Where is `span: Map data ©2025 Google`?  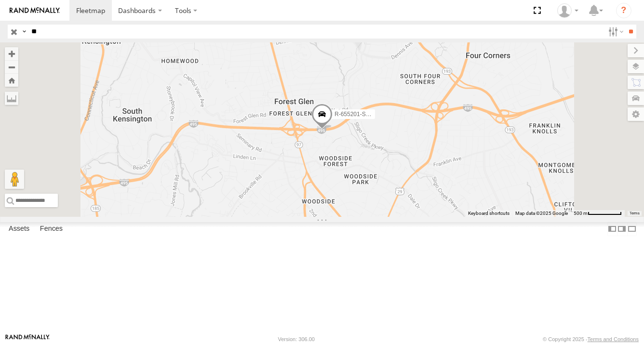 span: Map data ©2025 Google is located at coordinates (541, 213).